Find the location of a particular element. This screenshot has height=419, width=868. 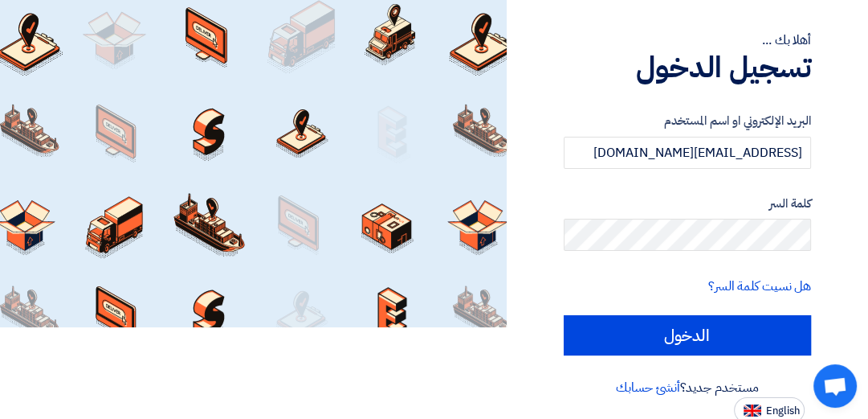

a: Open chat is located at coordinates (836, 386).